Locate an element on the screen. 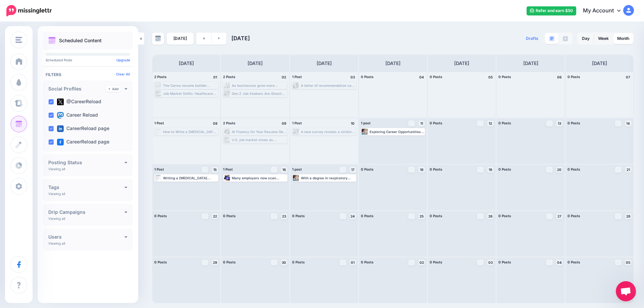  span: 15 is located at coordinates (215, 170).